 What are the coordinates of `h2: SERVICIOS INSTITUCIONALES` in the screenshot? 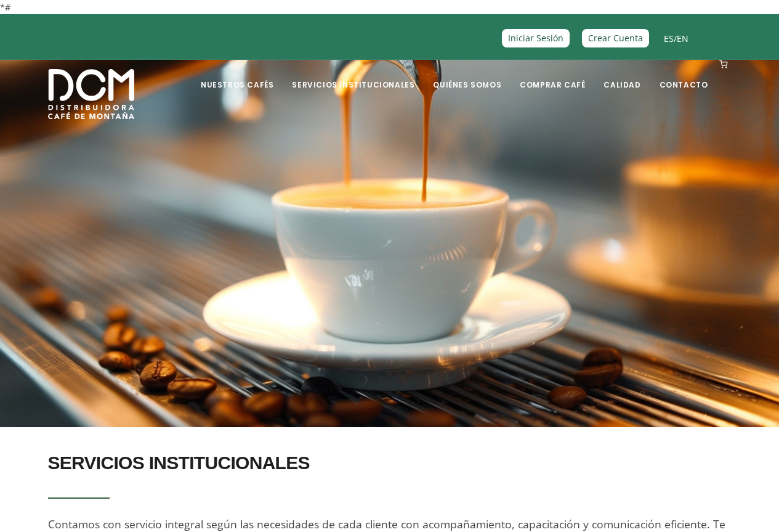 It's located at (390, 462).